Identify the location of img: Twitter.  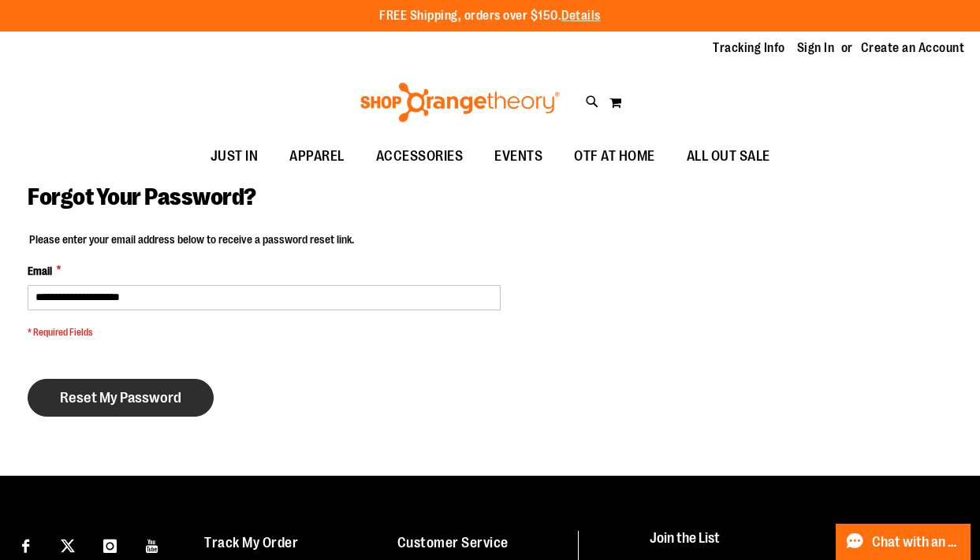
(68, 546).